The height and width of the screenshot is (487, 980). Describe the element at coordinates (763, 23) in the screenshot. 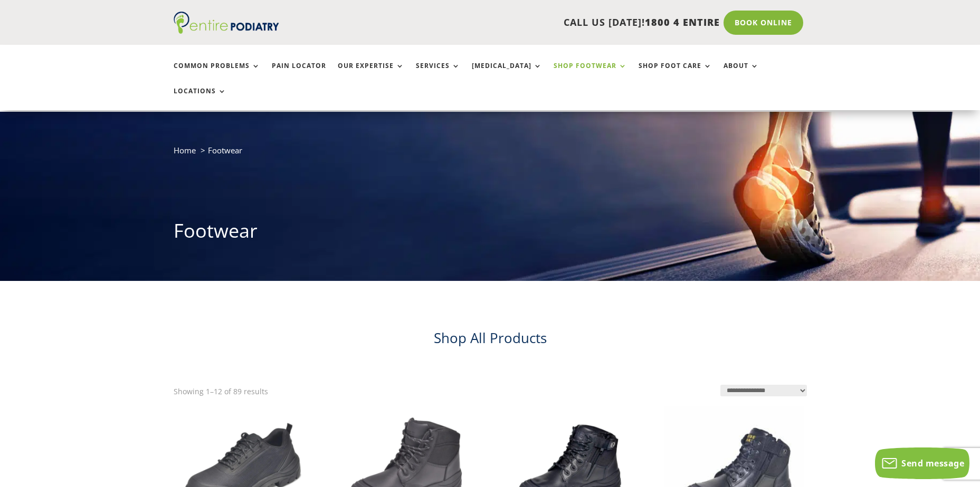

I see `a: Book Online` at that location.